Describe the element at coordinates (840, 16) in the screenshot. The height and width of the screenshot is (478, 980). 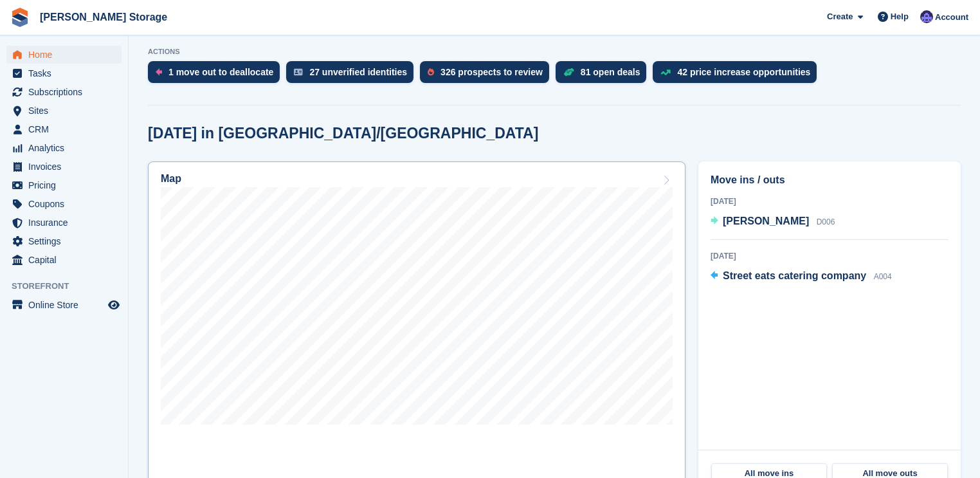
I see `span: Create` at that location.